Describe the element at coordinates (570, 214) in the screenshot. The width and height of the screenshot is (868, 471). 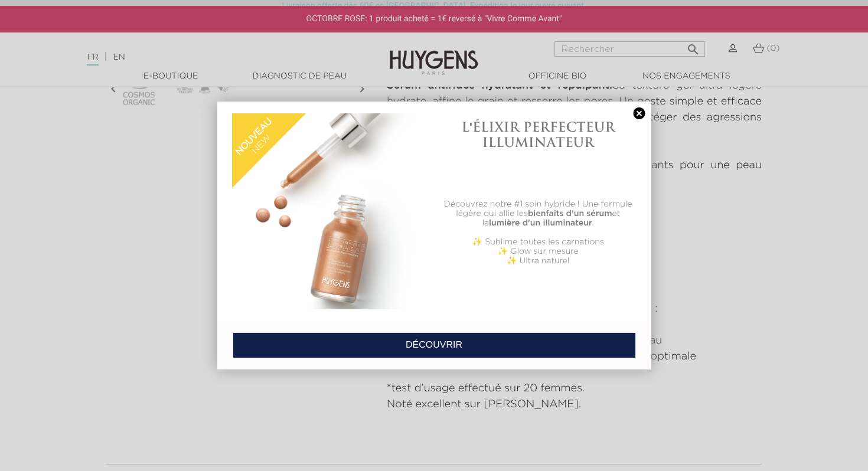
I see `b: bienfaits d'un sérum` at that location.